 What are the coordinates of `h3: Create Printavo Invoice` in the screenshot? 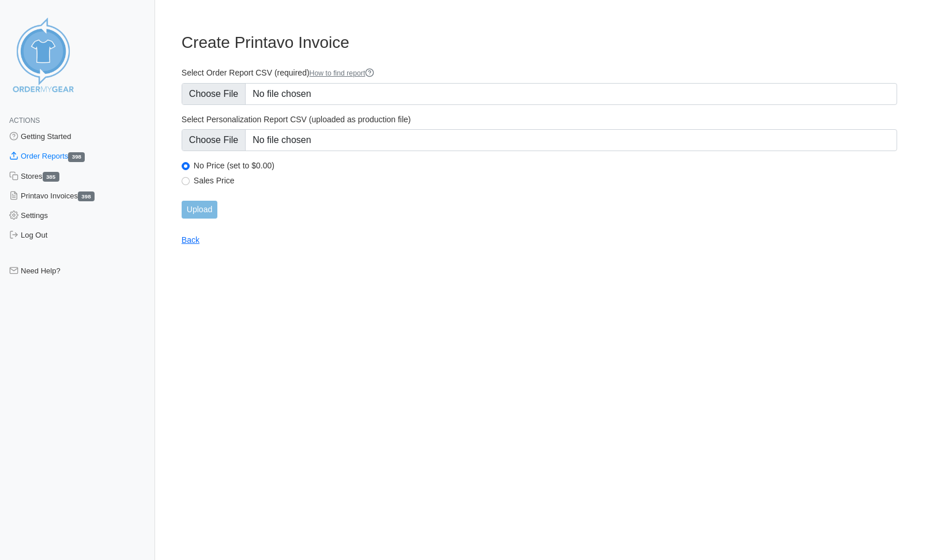 It's located at (539, 42).